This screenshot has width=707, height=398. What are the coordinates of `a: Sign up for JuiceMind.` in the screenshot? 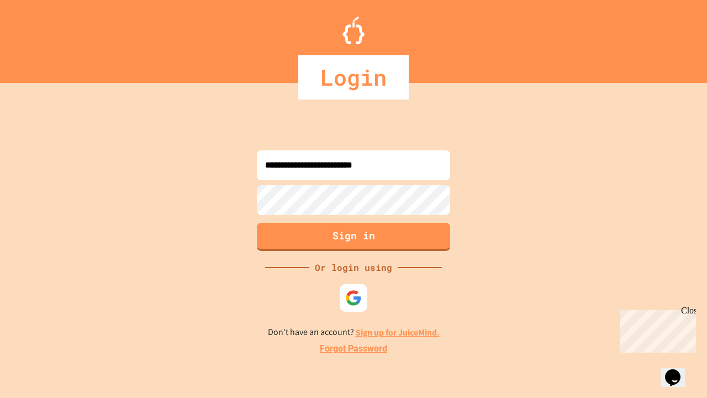 It's located at (398, 332).